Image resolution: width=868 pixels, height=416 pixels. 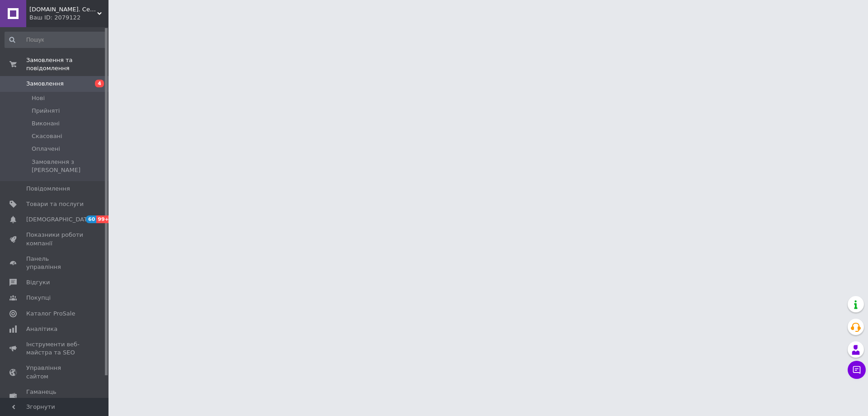 I want to click on span: Товари та послуги, so click(x=55, y=204).